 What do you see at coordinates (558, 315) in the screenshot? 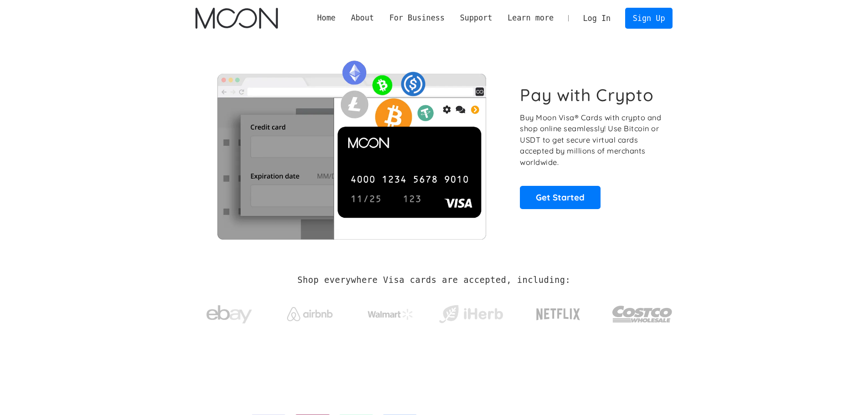
I see `img: Netflix` at bounding box center [558, 315].